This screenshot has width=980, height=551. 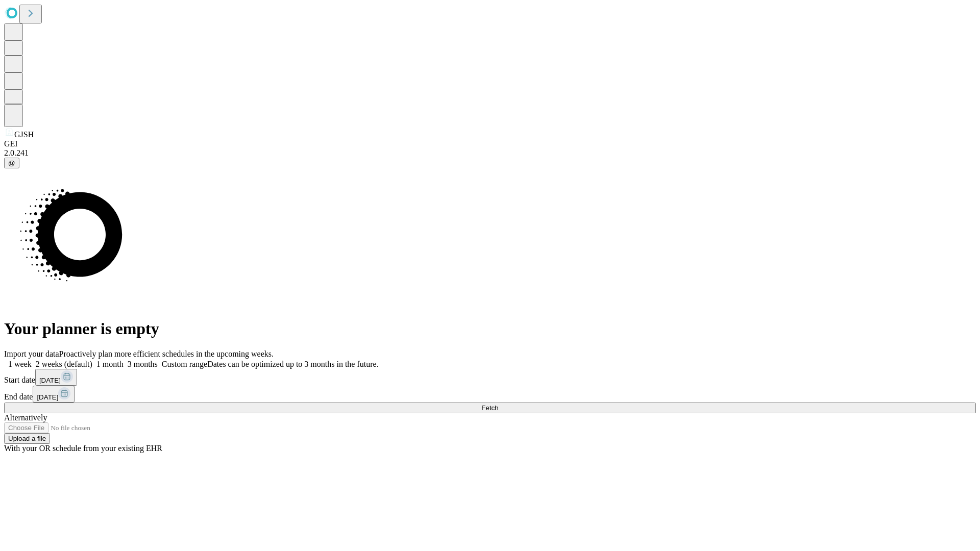 I want to click on span: 2 weeks (default), so click(x=64, y=364).